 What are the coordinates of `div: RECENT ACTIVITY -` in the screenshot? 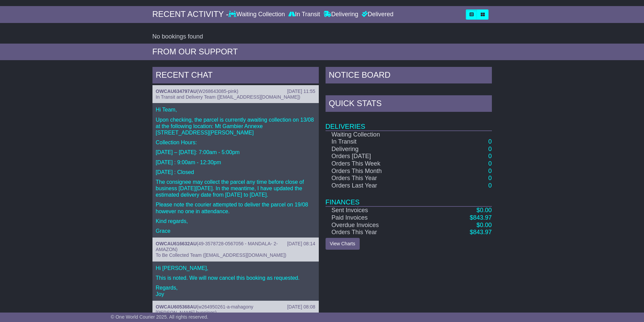 It's located at (190, 14).